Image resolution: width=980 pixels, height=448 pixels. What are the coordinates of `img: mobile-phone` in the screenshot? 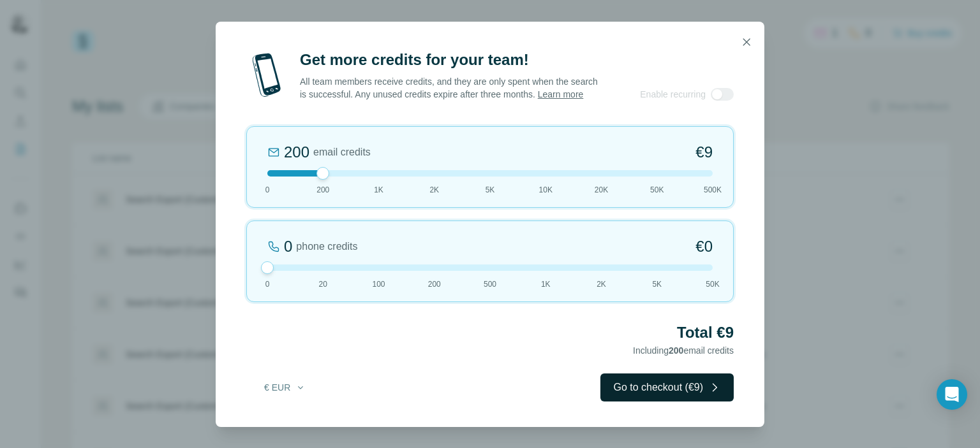 It's located at (267, 75).